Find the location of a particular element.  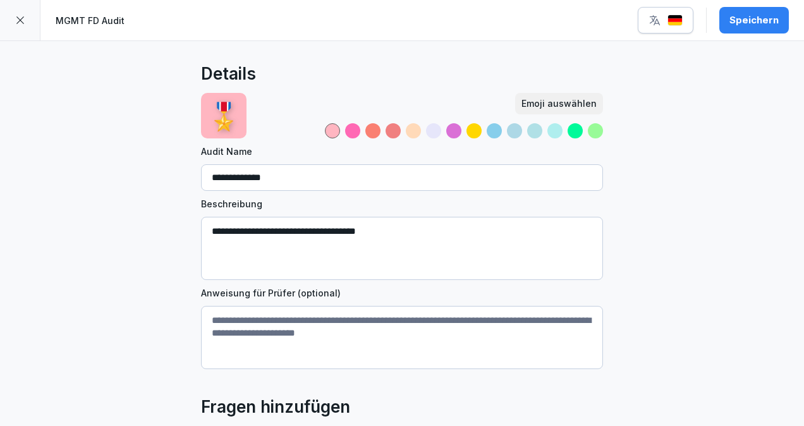

h2: Details is located at coordinates (228, 74).